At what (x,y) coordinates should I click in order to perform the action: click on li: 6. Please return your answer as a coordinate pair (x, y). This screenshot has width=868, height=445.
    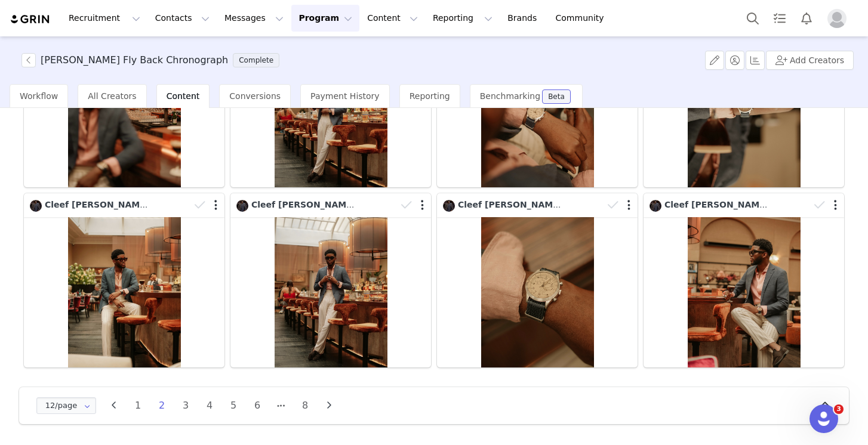
    Looking at the image, I should click on (257, 405).